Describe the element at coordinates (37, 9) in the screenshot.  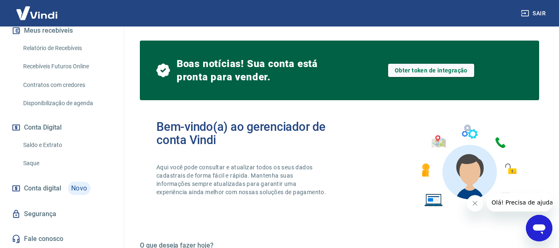
I see `span: Olá! Precisa de ajuda?` at that location.